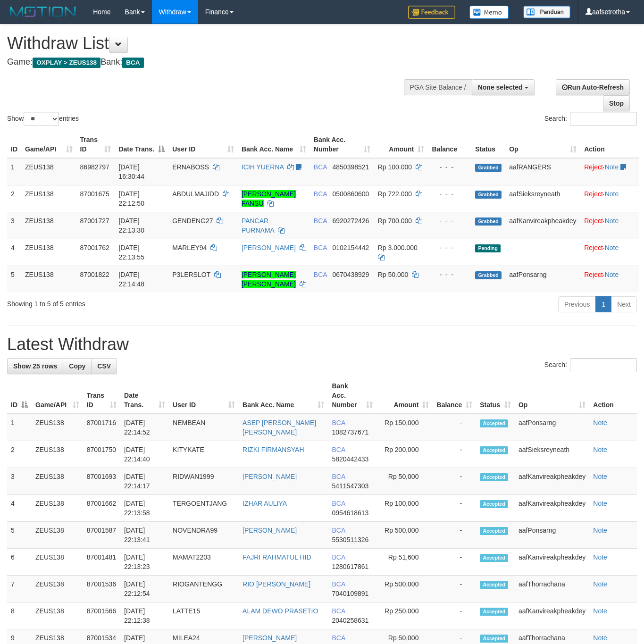 The width and height of the screenshot is (644, 644). I want to click on span: CSV, so click(104, 366).